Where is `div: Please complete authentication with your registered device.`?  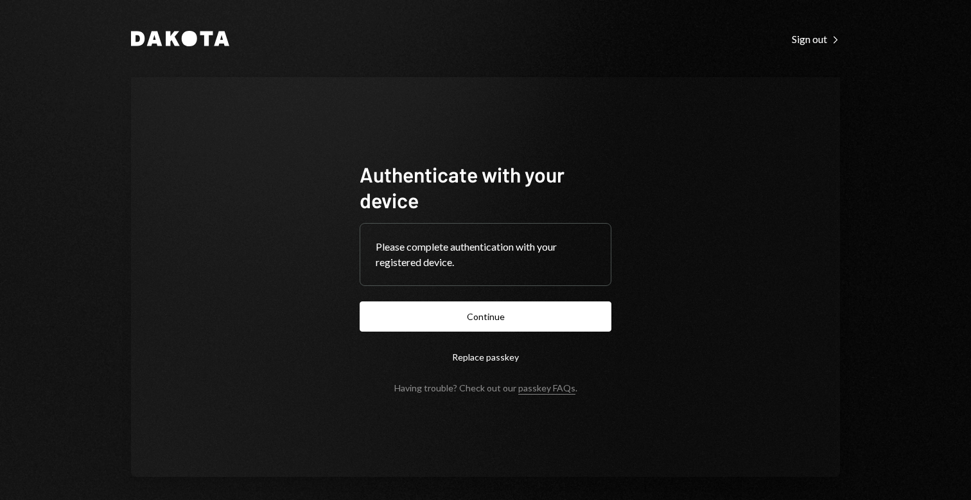
div: Please complete authentication with your registered device. is located at coordinates (486, 254).